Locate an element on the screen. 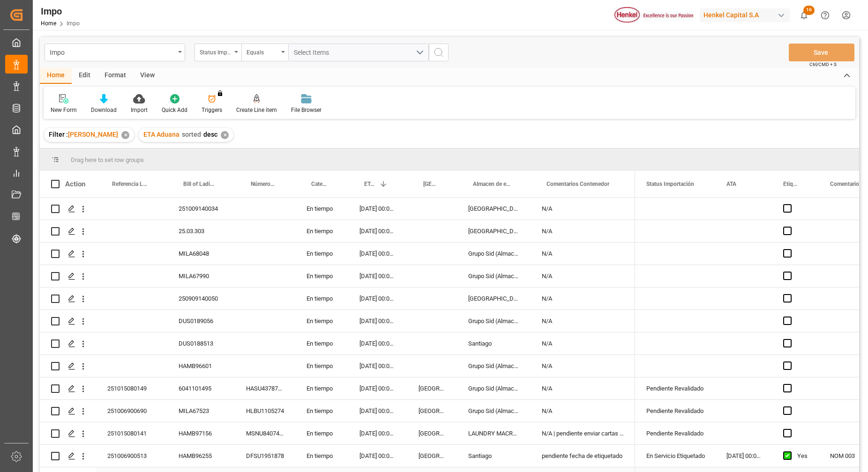  div: Impo is located at coordinates (60, 11).